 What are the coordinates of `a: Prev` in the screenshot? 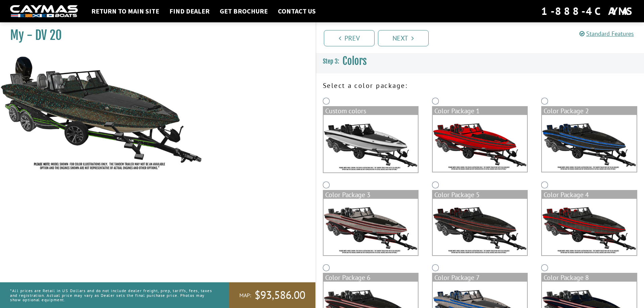 It's located at (349, 38).